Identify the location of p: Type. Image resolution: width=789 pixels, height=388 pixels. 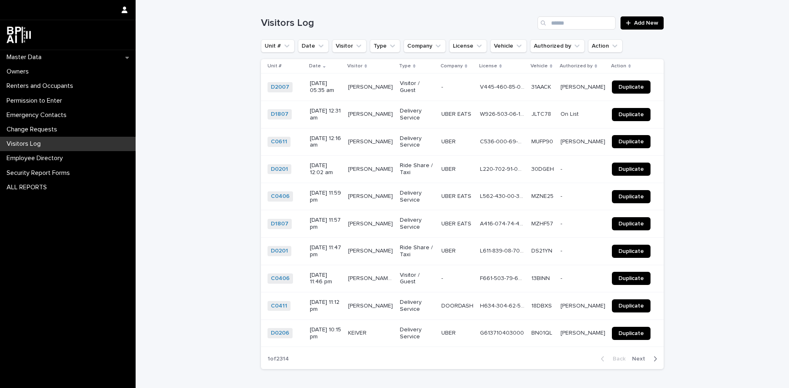
(405, 66).